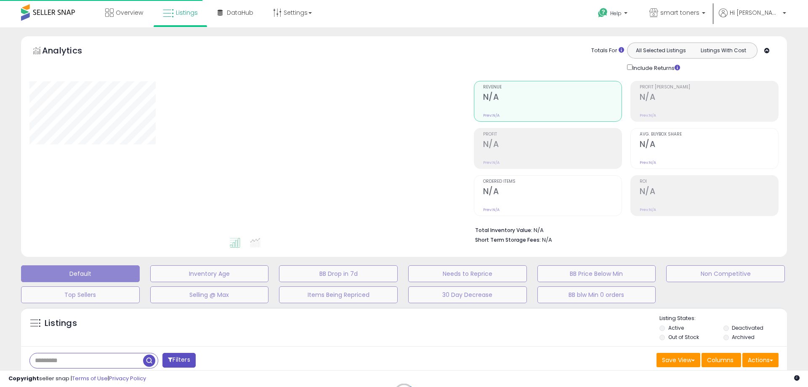 The width and height of the screenshot is (808, 387). I want to click on li: N/A, so click(624, 229).